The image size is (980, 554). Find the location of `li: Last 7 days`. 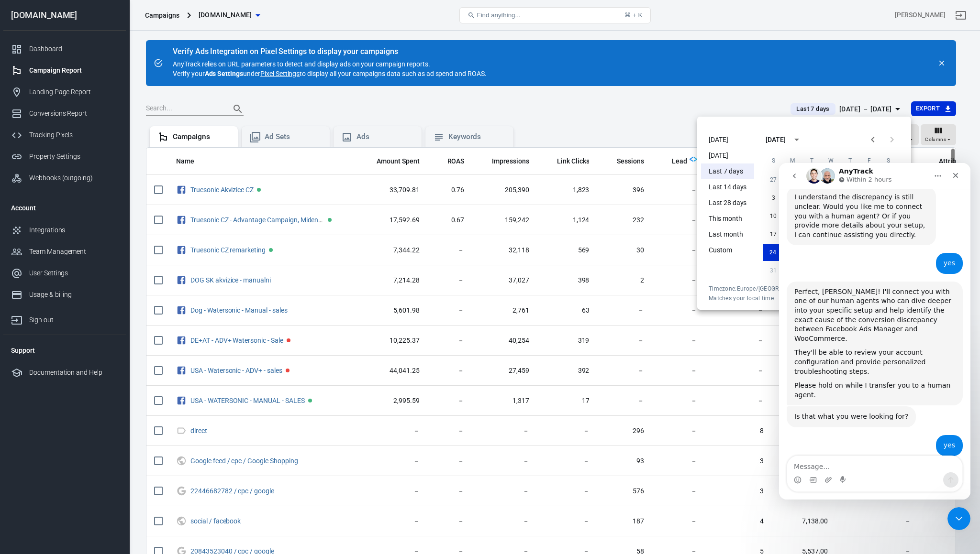

li: Last 7 days is located at coordinates (727, 171).